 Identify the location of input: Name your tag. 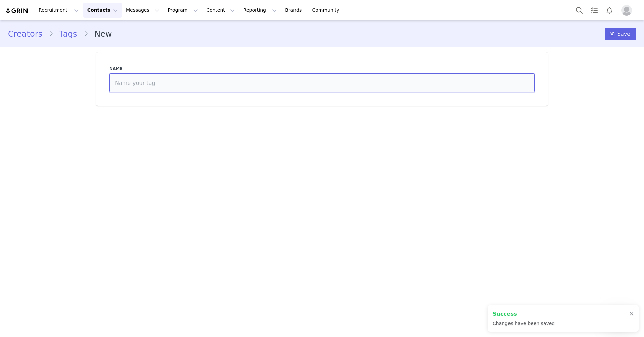
(322, 83).